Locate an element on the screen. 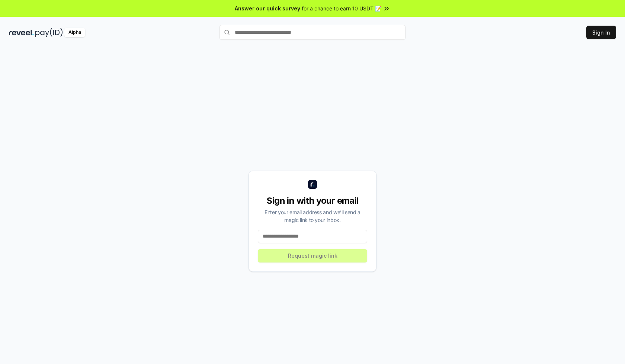 The image size is (625, 364). span: Answer our quick survey is located at coordinates (267, 8).